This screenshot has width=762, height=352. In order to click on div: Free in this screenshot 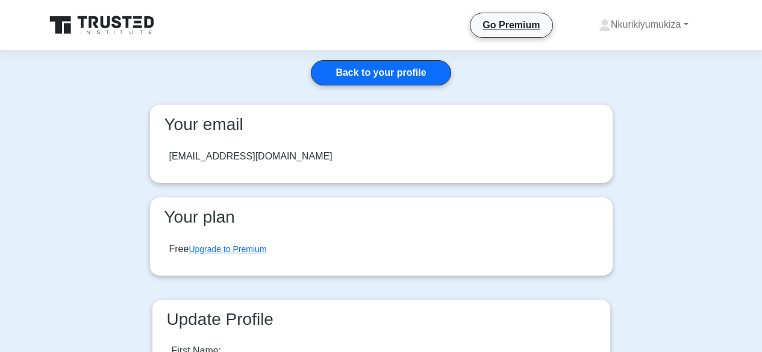, I will do `click(218, 249)`.